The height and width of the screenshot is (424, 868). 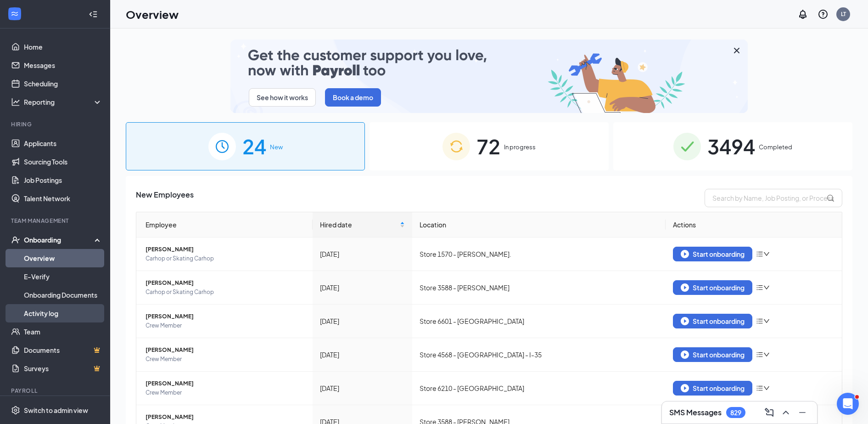 I want to click on button: Minimize, so click(x=802, y=412).